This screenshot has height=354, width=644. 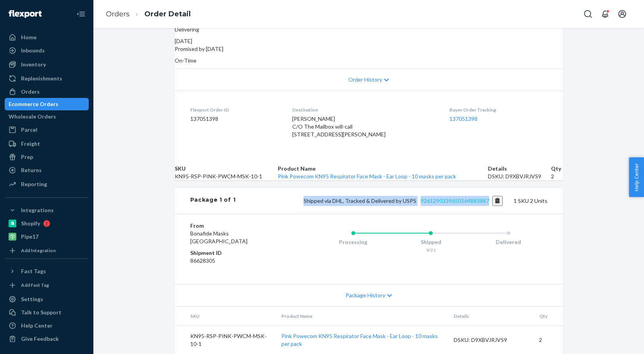 What do you see at coordinates (30, 224) in the screenshot?
I see `div: Shopify` at bounding box center [30, 224].